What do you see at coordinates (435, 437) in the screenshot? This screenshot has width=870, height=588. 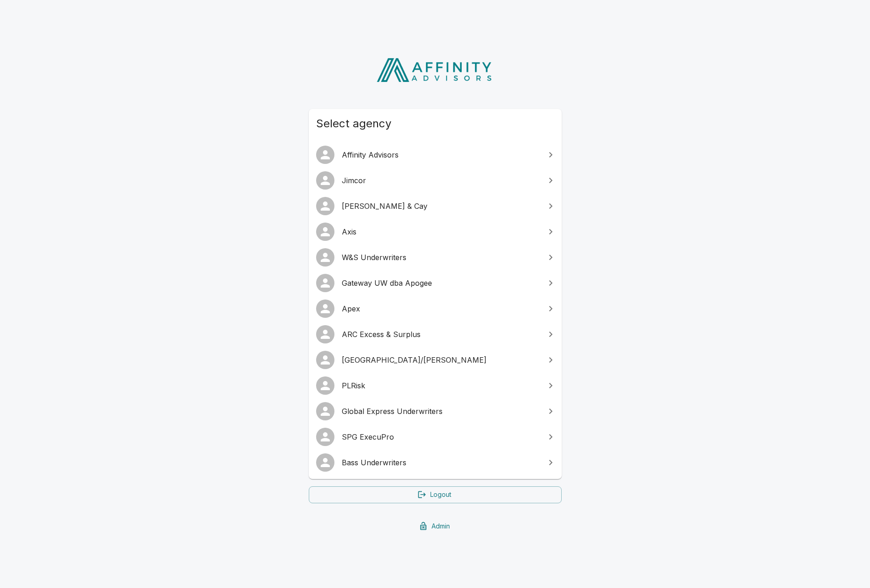 I see `a: SPG ExecuPro` at bounding box center [435, 437].